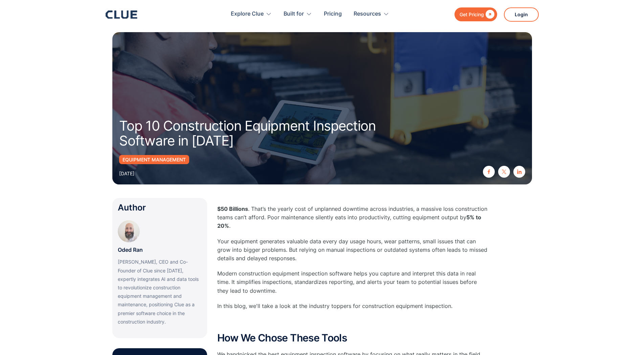  What do you see at coordinates (160, 207) in the screenshot?
I see `div: Author` at bounding box center [160, 207].